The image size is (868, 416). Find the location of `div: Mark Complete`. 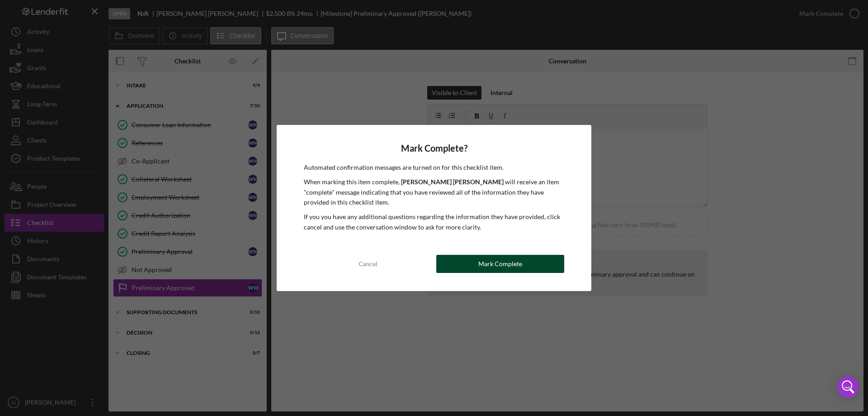

div: Mark Complete is located at coordinates (500, 264).